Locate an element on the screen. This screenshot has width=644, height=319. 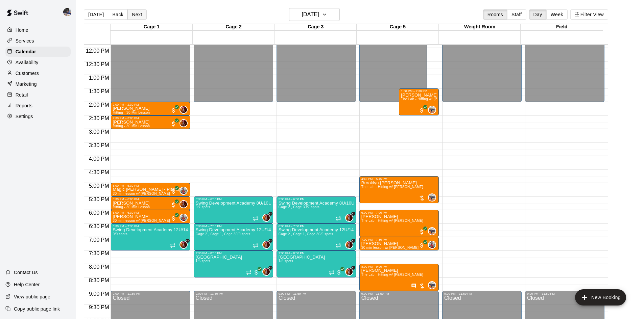
p: Calendar is located at coordinates (26, 52).